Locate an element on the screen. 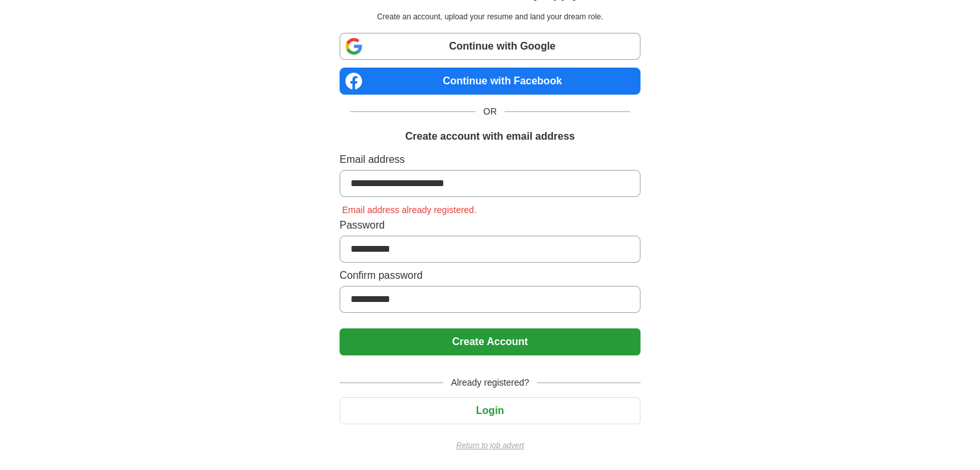 This screenshot has height=470, width=980. button: Create Account is located at coordinates (489, 342).